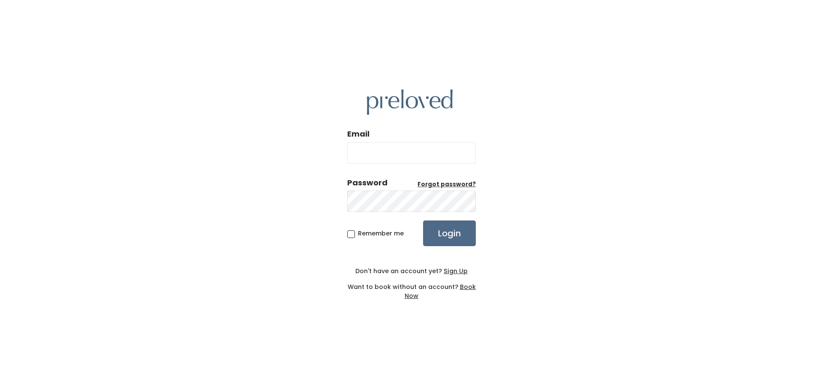 The height and width of the screenshot is (390, 823). What do you see at coordinates (447, 185) in the screenshot?
I see `a: Forgot password?` at bounding box center [447, 185].